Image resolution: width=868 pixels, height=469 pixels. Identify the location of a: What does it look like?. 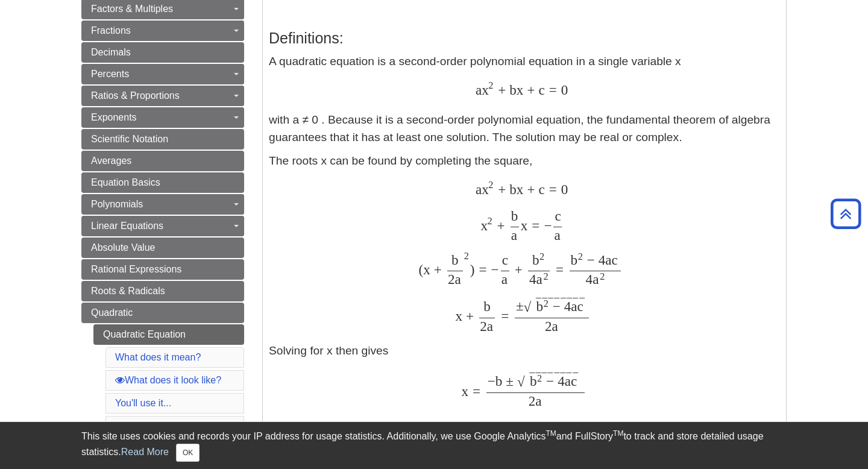
(168, 379).